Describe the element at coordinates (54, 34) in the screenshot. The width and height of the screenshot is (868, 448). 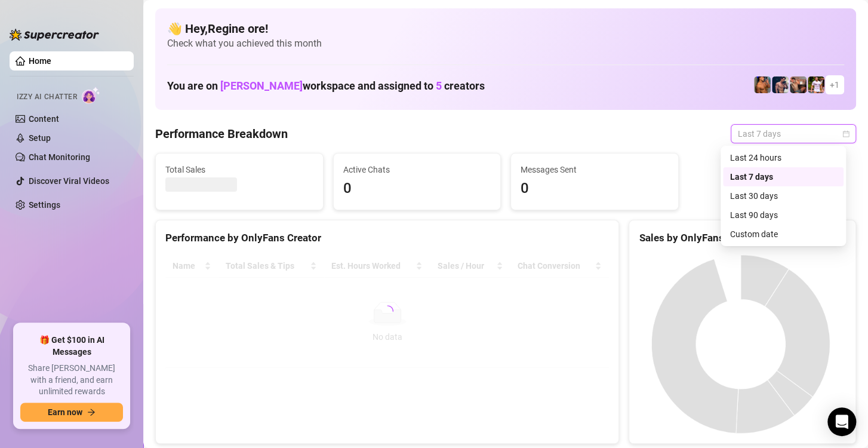
I see `img: logo-BBDzfeDw.svg` at that location.